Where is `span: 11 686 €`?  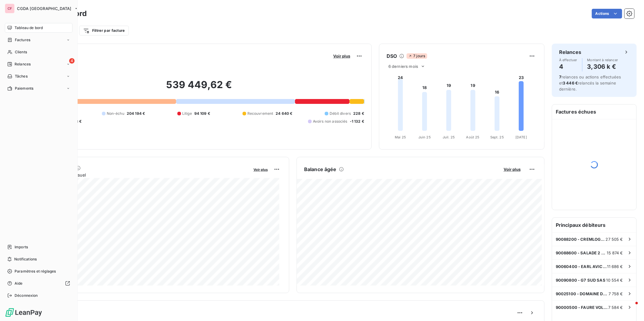
span: 11 686 € is located at coordinates (615, 266).